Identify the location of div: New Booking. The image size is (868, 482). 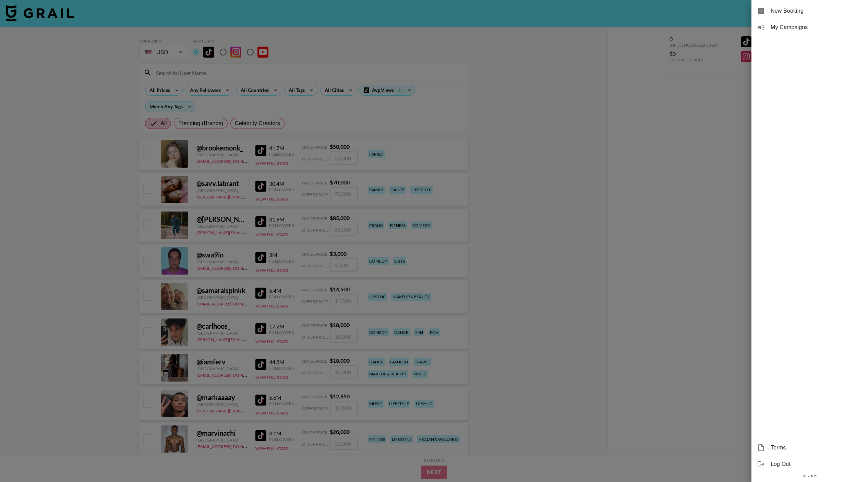
(810, 11).